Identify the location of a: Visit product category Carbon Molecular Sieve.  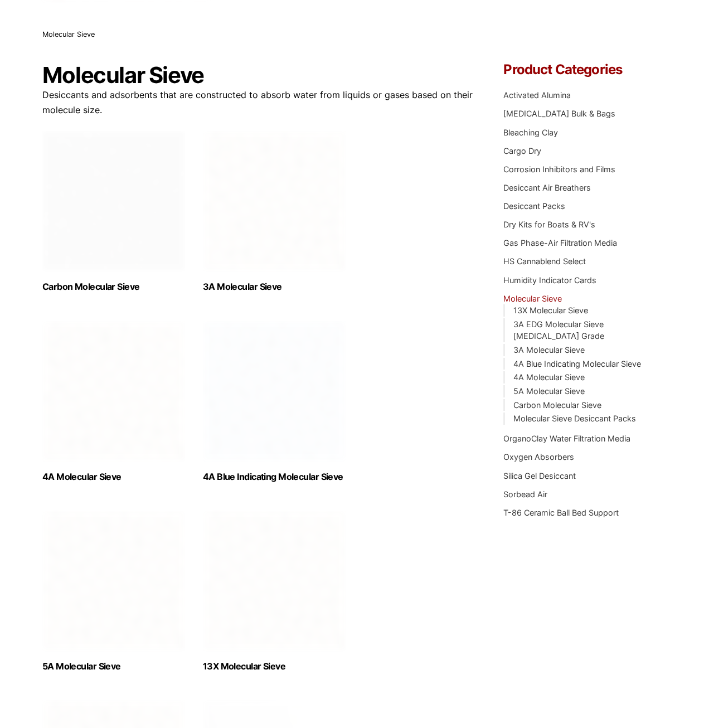
(114, 211).